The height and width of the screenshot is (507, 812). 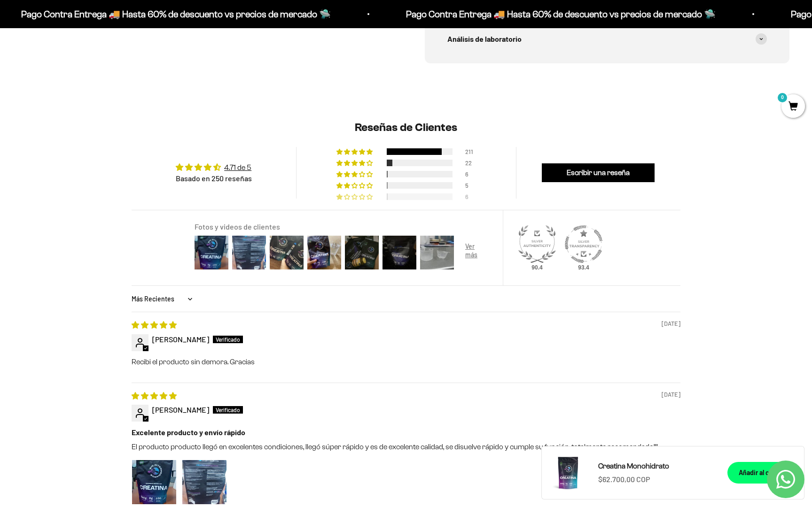 What do you see at coordinates (103, 81) in the screenshot?
I see `div: Más detalles sobre la fecha exacta de entrega.` at bounding box center [103, 81].